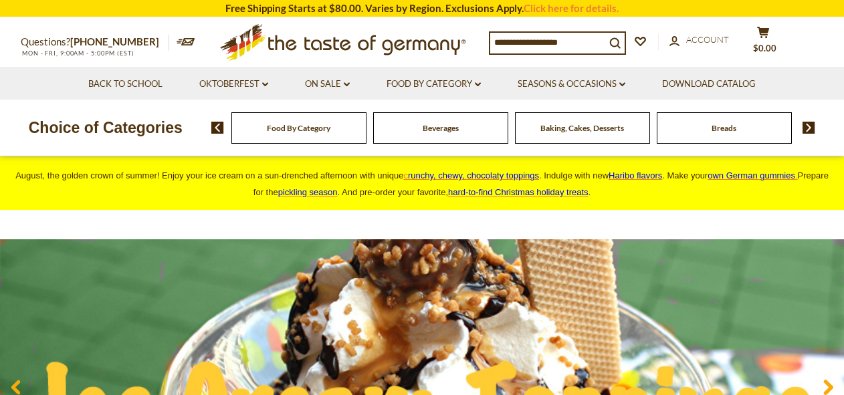 The image size is (844, 395). What do you see at coordinates (635, 175) in the screenshot?
I see `a: Haribo flavors` at bounding box center [635, 175].